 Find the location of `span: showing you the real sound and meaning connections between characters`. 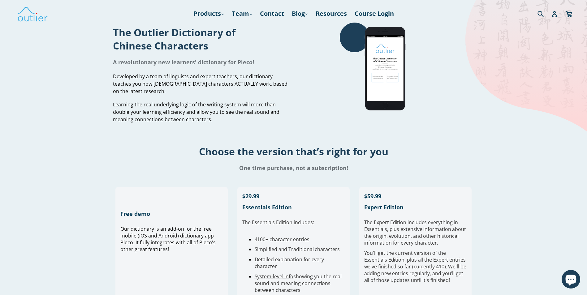

span: showing you the real sound and meaning connections between characters is located at coordinates (298, 284).